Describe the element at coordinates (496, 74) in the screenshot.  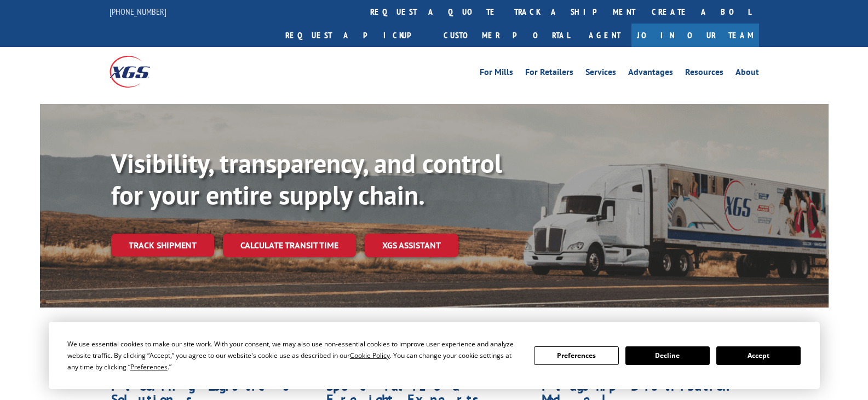
I see `a: For Mills` at that location.